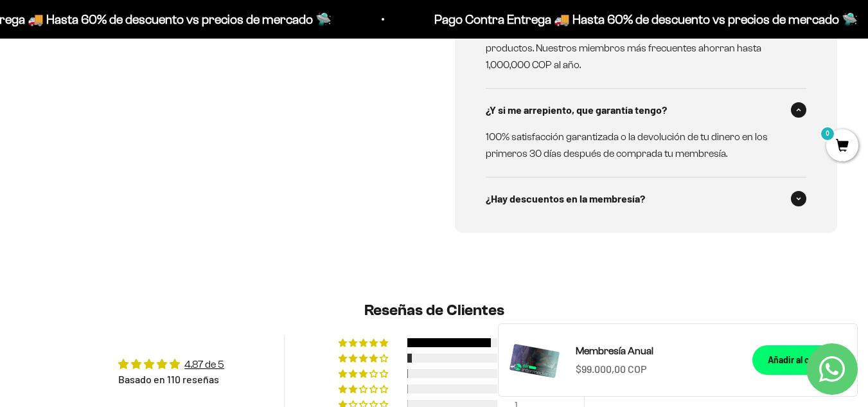 Image resolution: width=868 pixels, height=407 pixels. What do you see at coordinates (576, 110) in the screenshot?
I see `span: ¿Y si me arrepiento, que garantía tengo?` at bounding box center [576, 110].